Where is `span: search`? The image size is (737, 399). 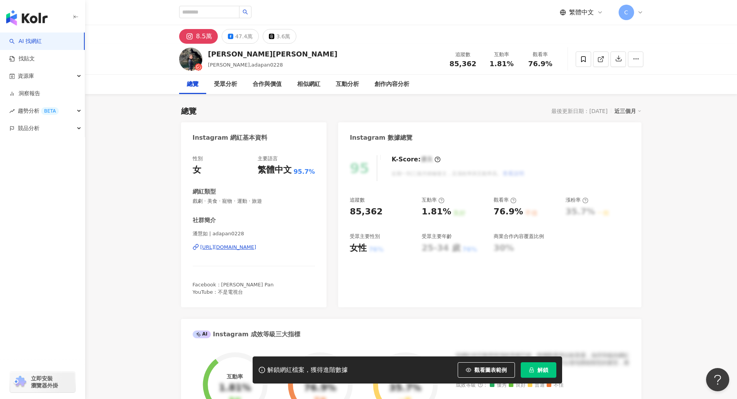
span: search is located at coordinates (245, 12).